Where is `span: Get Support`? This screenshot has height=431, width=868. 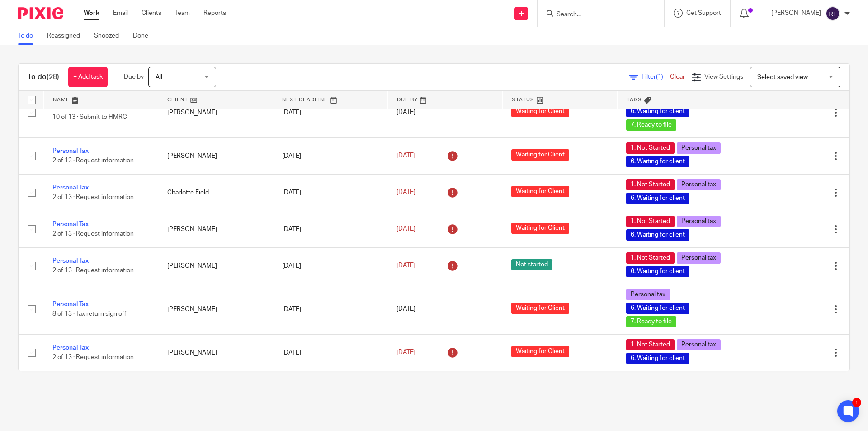
span: Get Support is located at coordinates (703, 13).